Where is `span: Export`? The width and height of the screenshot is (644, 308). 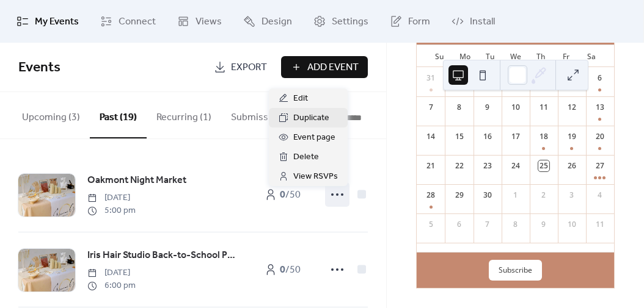 span: Export is located at coordinates (248, 68).